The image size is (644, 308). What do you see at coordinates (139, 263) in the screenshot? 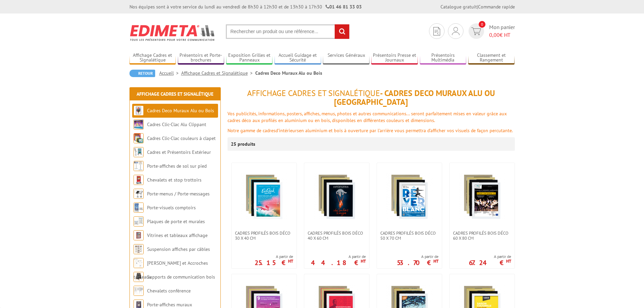
I see `img: Cimaises et Accroches tableaux` at bounding box center [139, 263].